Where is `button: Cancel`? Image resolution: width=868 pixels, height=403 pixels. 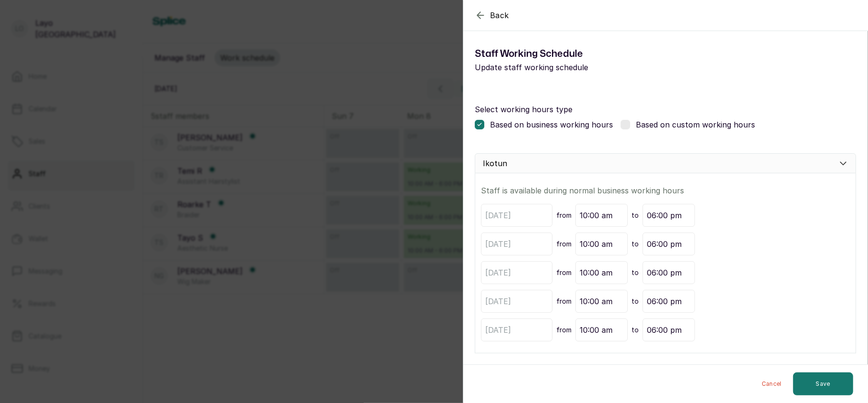
button: Cancel is located at coordinates (772, 384).